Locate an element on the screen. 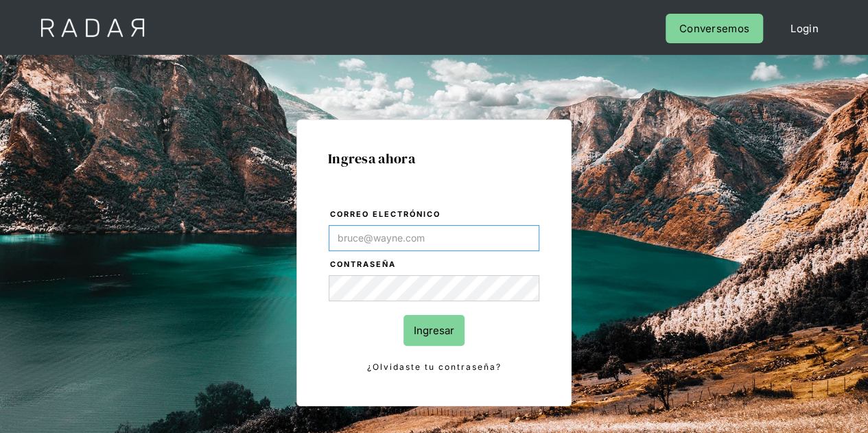 The width and height of the screenshot is (868, 433). a: ¿Olvidaste tu contraseña? is located at coordinates (434, 367).